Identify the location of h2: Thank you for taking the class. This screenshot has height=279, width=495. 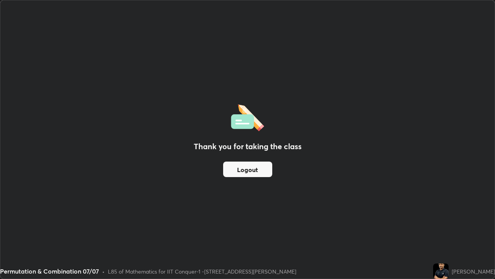
(248, 146).